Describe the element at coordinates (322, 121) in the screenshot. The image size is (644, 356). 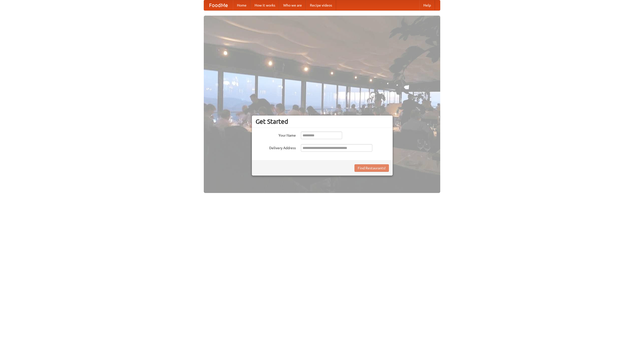
I see `h3: Get Started` at that location.